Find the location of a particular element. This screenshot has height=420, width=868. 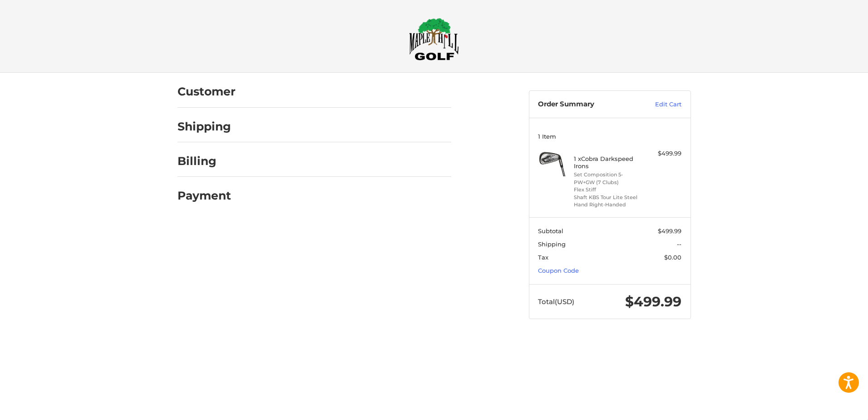

li: Shaft KBS Tour Lite Steel is located at coordinates (608, 197).